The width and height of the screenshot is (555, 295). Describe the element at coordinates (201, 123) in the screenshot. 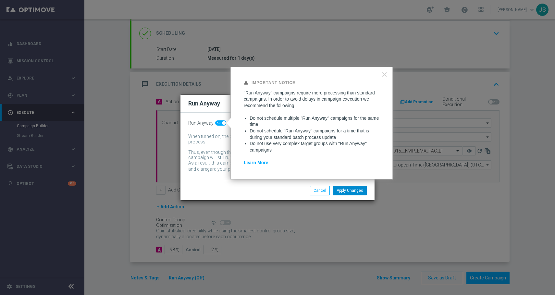

I see `span: Run Anyway` at that location.